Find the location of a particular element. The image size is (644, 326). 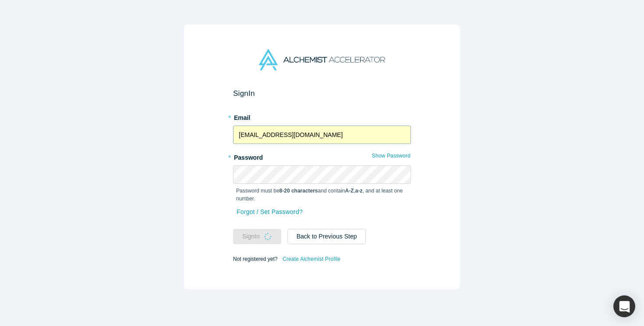

strong: A-Z is located at coordinates (349, 191).